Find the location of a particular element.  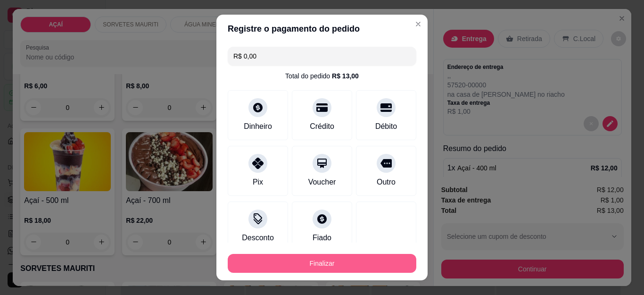

div: R$ 13,00 is located at coordinates (345, 76).